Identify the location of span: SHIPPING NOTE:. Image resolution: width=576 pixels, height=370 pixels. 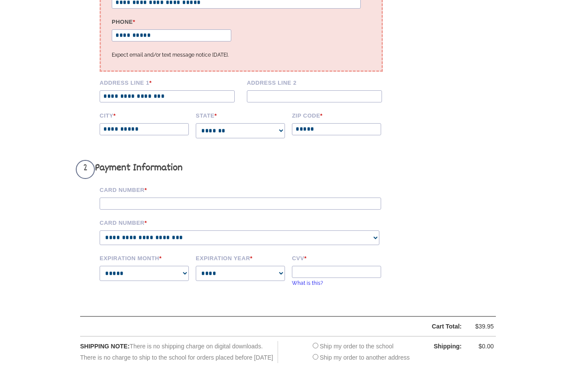
(105, 347).